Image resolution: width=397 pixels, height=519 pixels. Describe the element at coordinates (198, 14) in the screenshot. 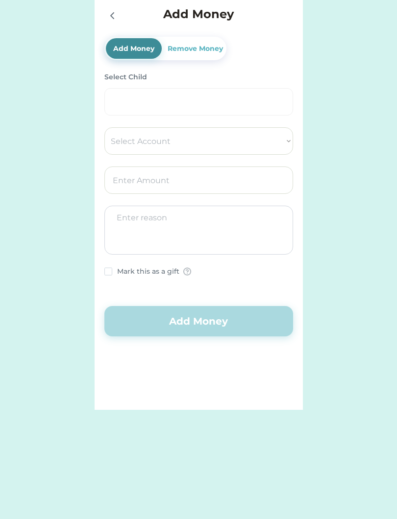

I see `h4: Add Money` at that location.